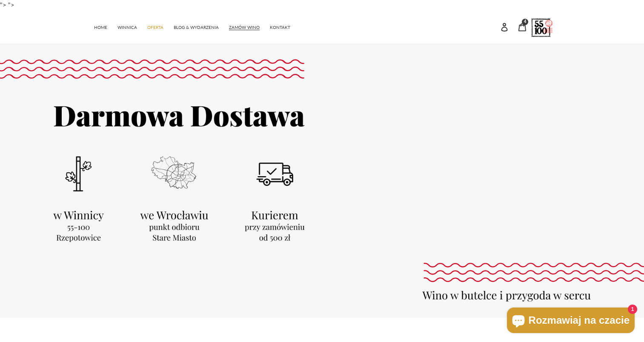 The height and width of the screenshot is (342, 644). I want to click on a: WINNICA, so click(127, 26).